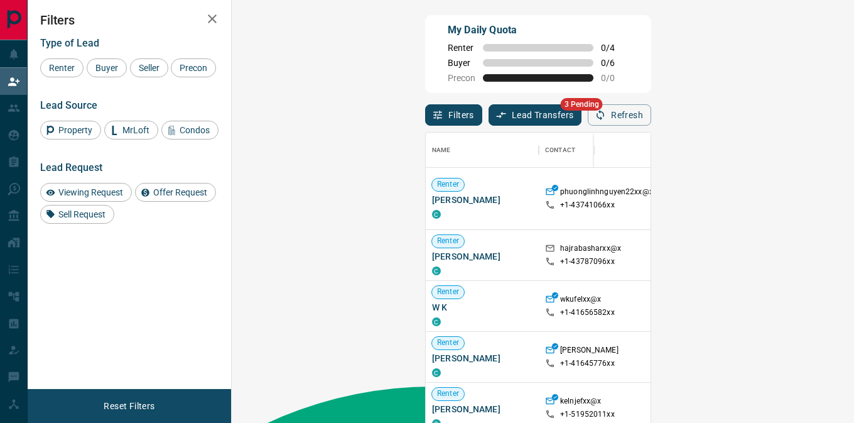 The width and height of the screenshot is (854, 423). What do you see at coordinates (615, 48) in the screenshot?
I see `span: 0 / 4` at bounding box center [615, 48].